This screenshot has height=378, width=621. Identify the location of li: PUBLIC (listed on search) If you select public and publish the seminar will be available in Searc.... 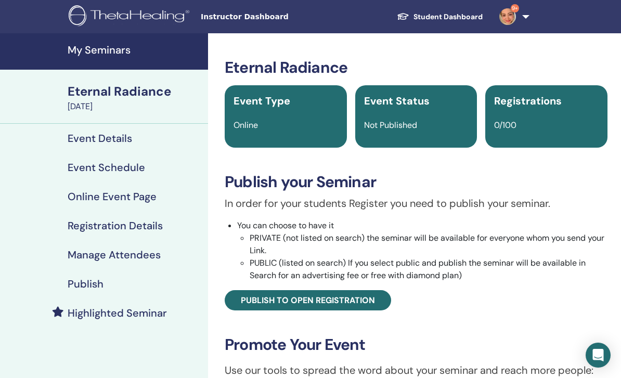
(429, 270).